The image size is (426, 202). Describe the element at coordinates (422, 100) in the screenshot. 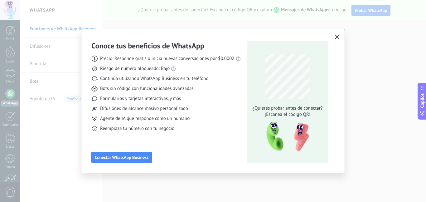

I see `span: Copilot` at that location.